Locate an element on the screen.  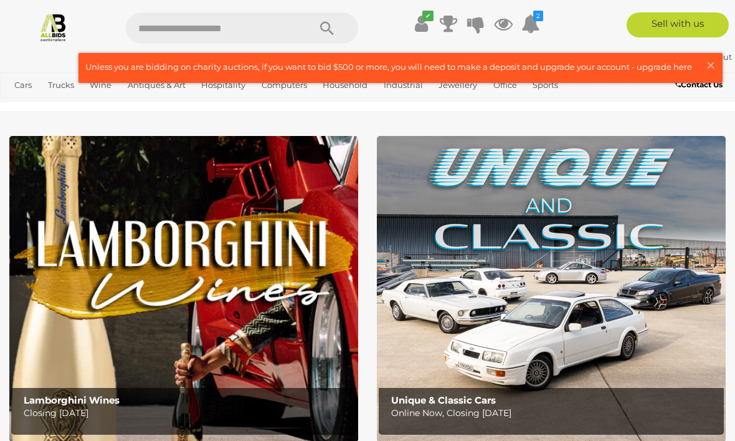
a: Household is located at coordinates (345, 85).